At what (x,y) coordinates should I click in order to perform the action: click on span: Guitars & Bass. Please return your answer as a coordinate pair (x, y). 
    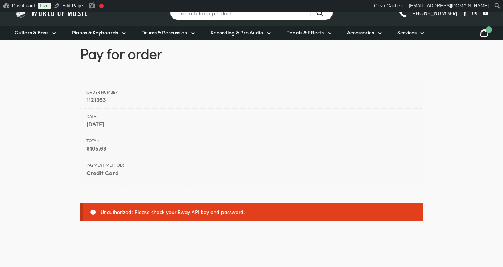
    Looking at the image, I should click on (31, 32).